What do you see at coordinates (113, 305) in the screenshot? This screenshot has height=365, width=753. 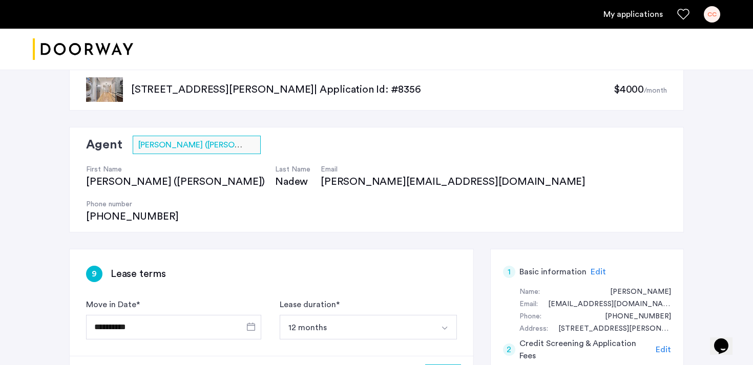 I see `label: Move in Date *` at bounding box center [113, 305].